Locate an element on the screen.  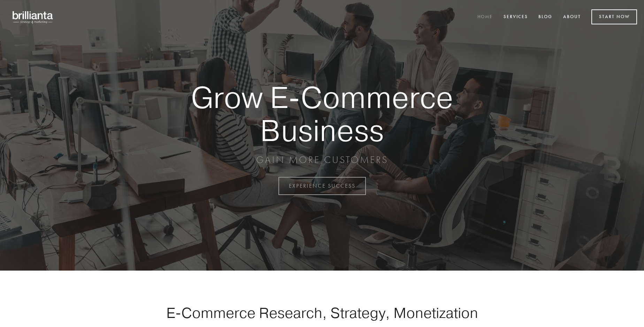
a: EXPERIENCE SUCCESS is located at coordinates (322, 186).